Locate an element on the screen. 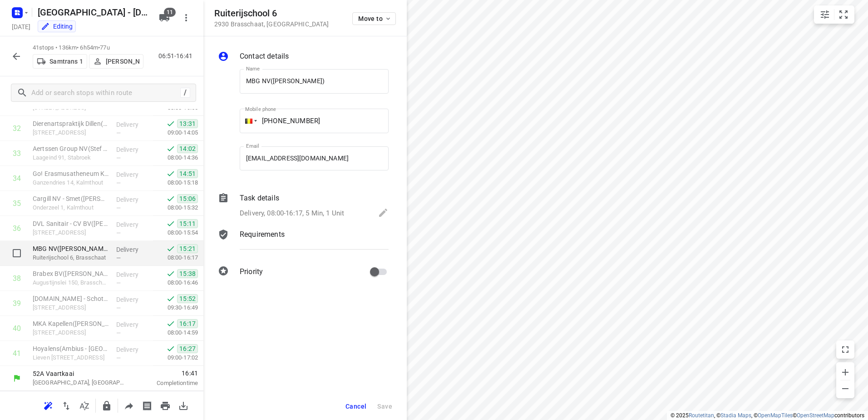  span: Move to is located at coordinates (375, 19).